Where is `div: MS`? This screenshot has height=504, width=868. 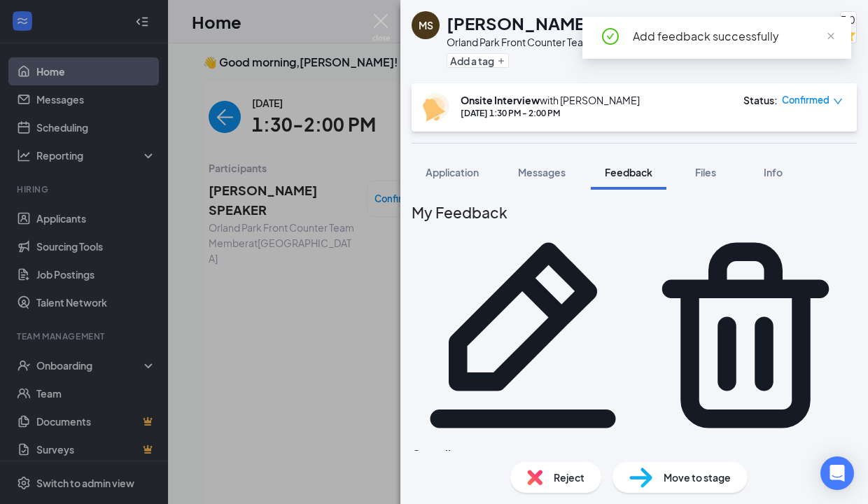 div: MS is located at coordinates (426, 25).